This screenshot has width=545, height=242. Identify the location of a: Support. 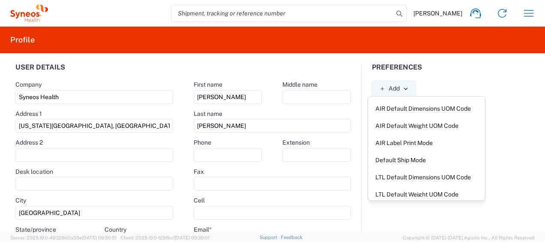
(270, 237).